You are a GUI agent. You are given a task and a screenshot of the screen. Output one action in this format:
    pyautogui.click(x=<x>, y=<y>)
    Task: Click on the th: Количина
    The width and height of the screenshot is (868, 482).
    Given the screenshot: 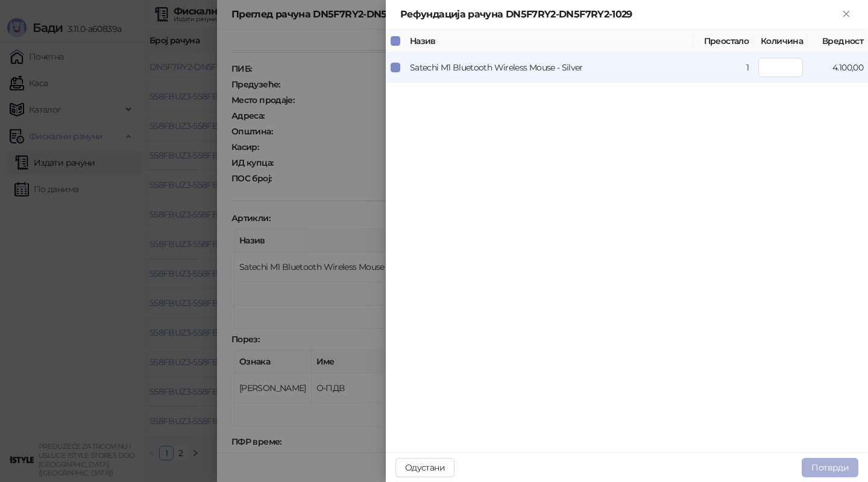 What is the action you would take?
    pyautogui.click(x=780, y=41)
    